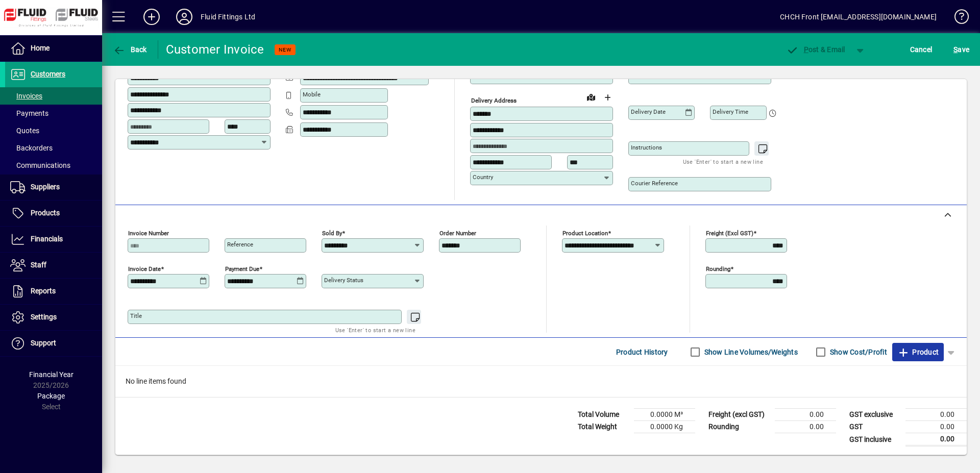 Image resolution: width=980 pixels, height=473 pixels. What do you see at coordinates (285, 49) in the screenshot?
I see `span: NEW` at bounding box center [285, 49].